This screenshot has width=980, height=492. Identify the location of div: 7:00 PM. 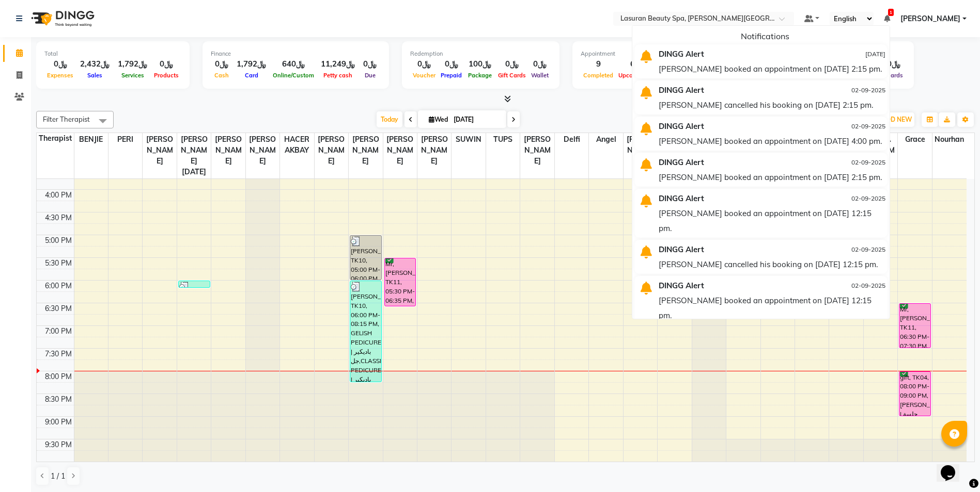
(59, 331).